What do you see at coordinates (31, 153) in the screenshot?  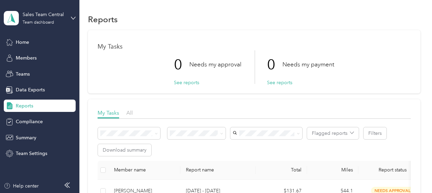 I see `span: Team Settings` at bounding box center [31, 153].